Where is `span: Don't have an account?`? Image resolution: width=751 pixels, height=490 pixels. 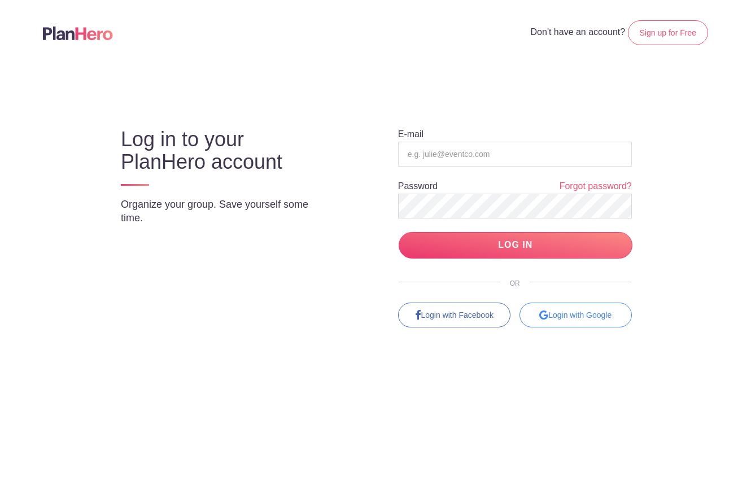
span: Don't have an account? is located at coordinates (578, 32).